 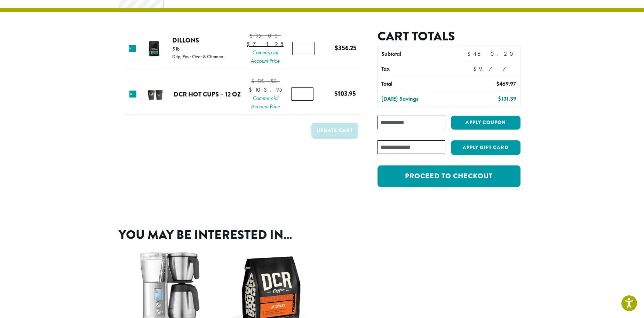 What do you see at coordinates (449, 36) in the screenshot?
I see `h2: Cart totals` at bounding box center [449, 36].